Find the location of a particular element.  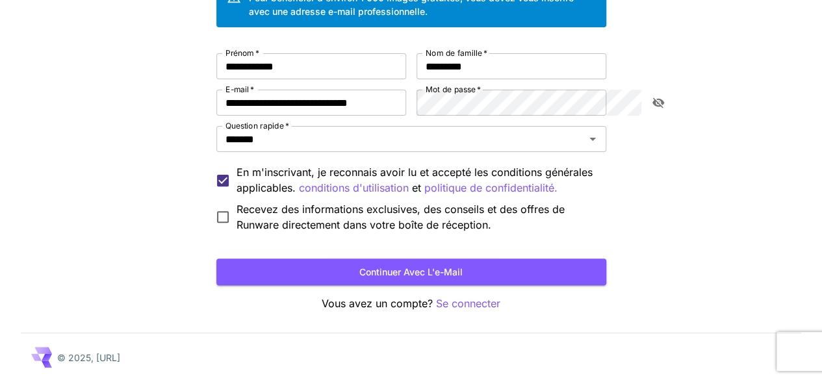

font: Vous avez un compte? is located at coordinates (377, 304).